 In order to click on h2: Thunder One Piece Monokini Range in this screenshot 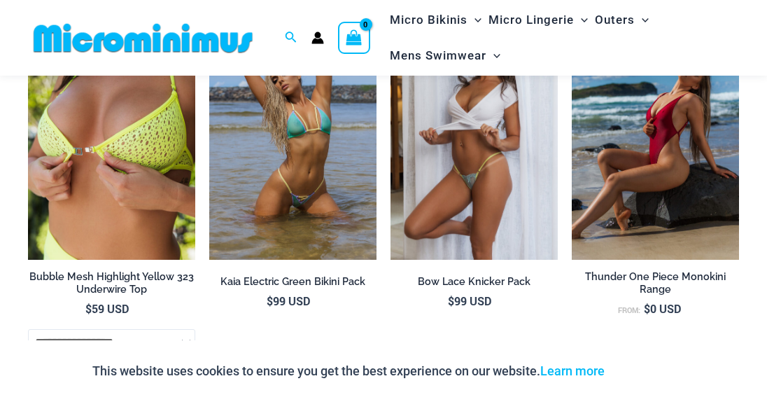, I will do `click(655, 283)`.